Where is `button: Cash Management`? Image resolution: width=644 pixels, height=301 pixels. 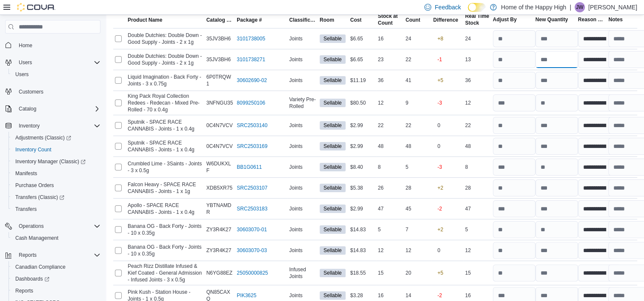
button: Cash Management is located at coordinates (56, 238).